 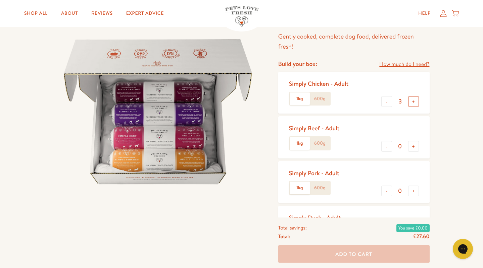 What do you see at coordinates (13, 12) in the screenshot?
I see `button: Open gorgias live chat` at bounding box center [13, 12].